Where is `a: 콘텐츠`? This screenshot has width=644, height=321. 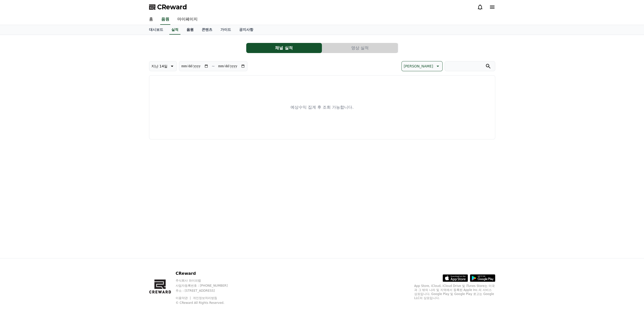 a: 콘텐츠 is located at coordinates (207, 30).